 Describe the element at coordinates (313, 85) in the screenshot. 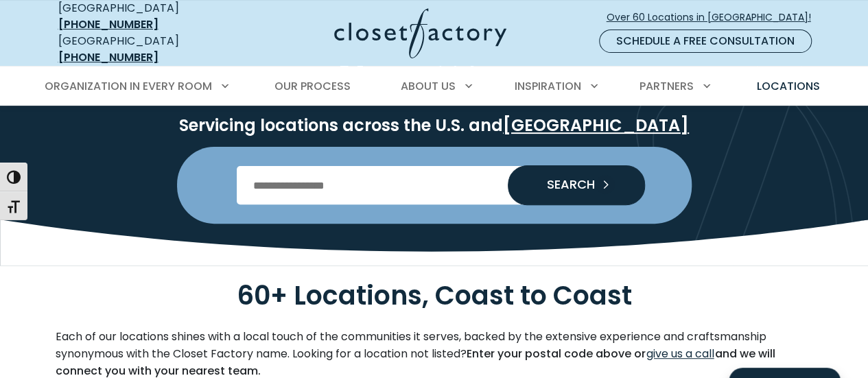

I see `span: Our Process` at that location.